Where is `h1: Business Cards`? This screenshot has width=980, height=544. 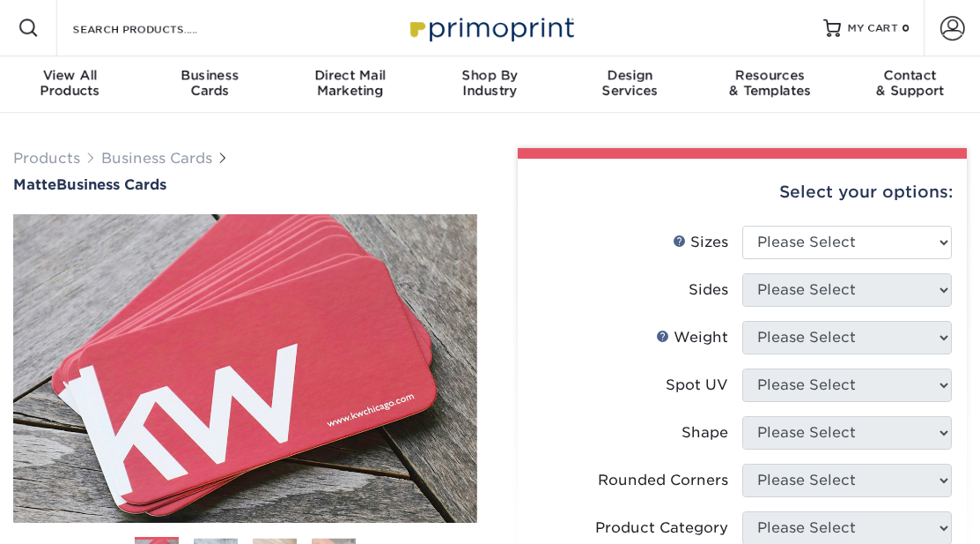
h1: Business Cards is located at coordinates (245, 184).